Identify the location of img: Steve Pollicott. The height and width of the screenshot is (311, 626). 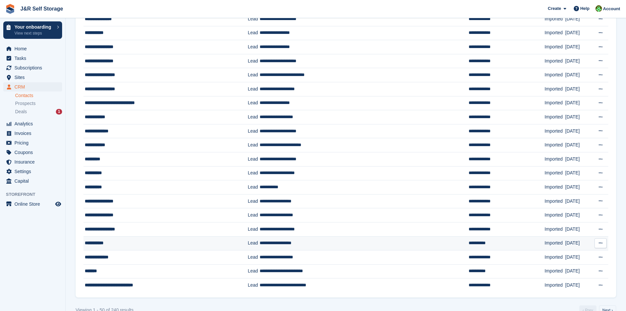
(599, 9).